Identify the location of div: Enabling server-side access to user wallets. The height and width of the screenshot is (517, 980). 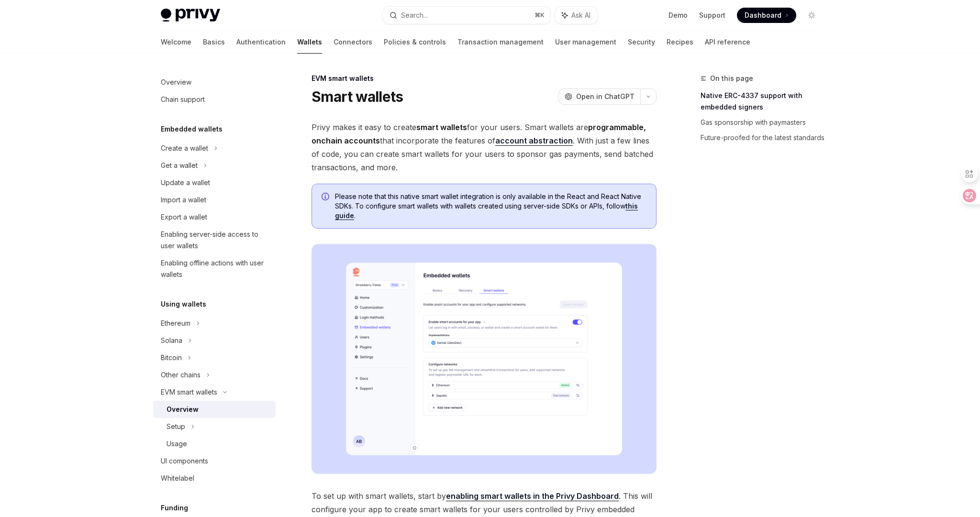
(215, 240).